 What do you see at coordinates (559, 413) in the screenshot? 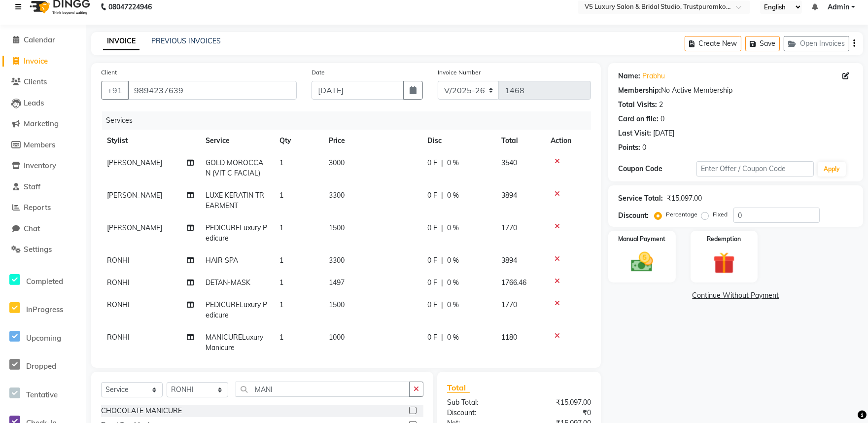
I see `div: ₹0` at bounding box center [559, 413].